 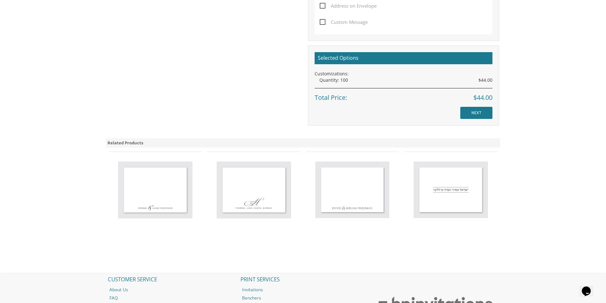 What do you see at coordinates (171, 280) in the screenshot?
I see `h2: CUSTOMER SERVICE` at bounding box center [171, 280].